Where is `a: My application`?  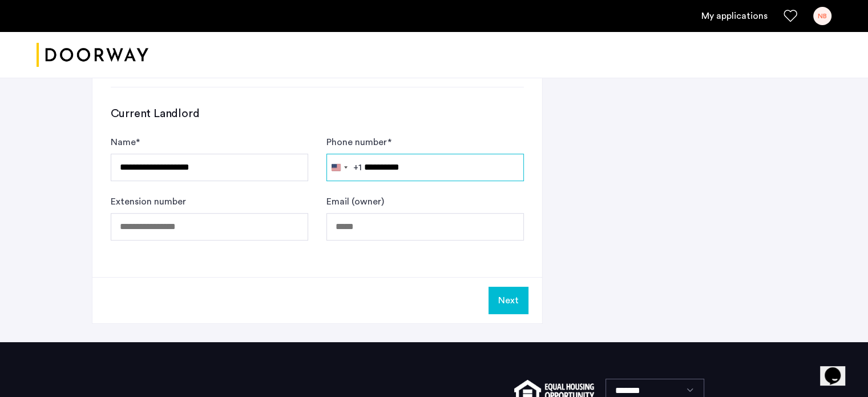 a: My application is located at coordinates (734, 16).